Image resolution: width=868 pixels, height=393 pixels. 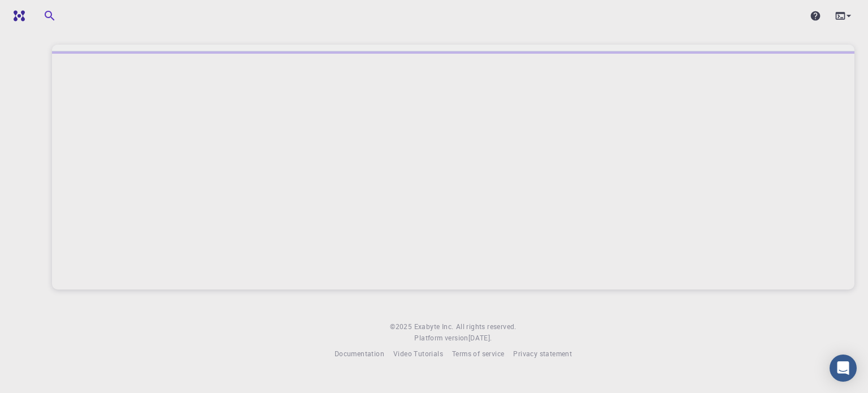 What do you see at coordinates (434, 327) in the screenshot?
I see `a: Exabyte Inc.` at bounding box center [434, 327].